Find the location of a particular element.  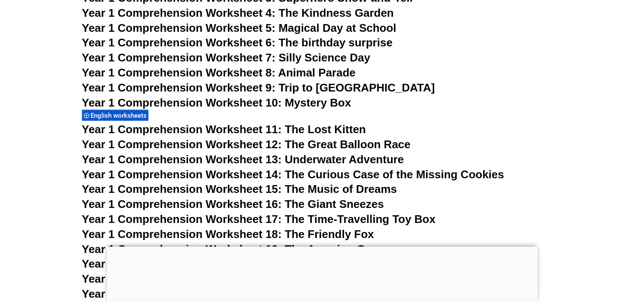

span: Year 1 Comprehension Worksheet 16: The Giant Sneezes is located at coordinates (233, 204).